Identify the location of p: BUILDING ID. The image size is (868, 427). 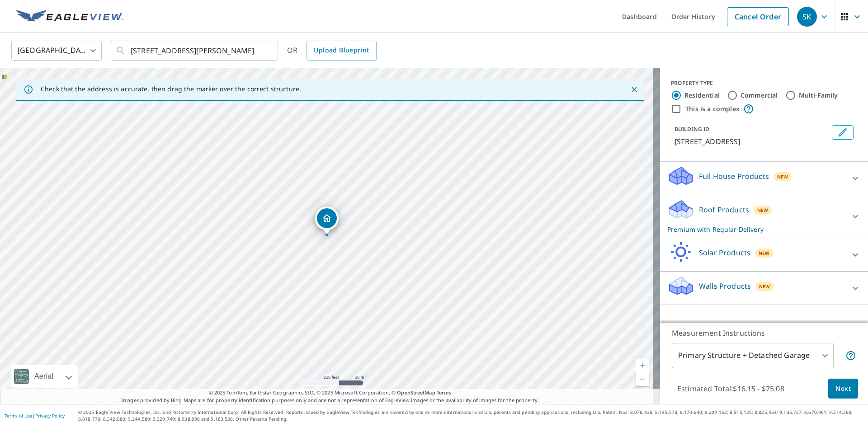
(691, 129).